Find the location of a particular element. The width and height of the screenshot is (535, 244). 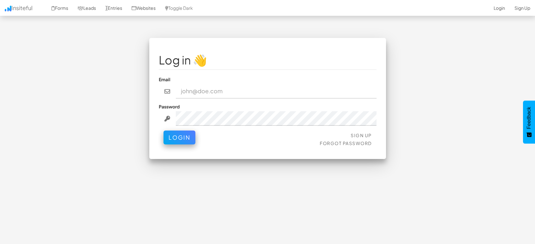

label: Password is located at coordinates (169, 106).